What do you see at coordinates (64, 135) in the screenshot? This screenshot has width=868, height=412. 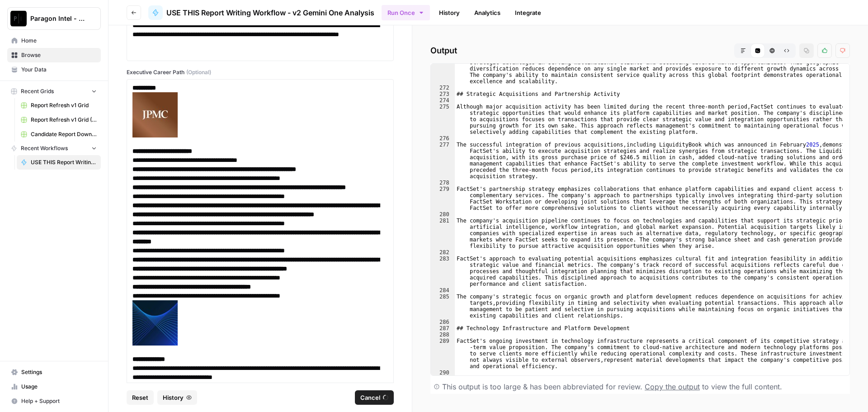 I see `span: Candidate Report Download Sheet` at bounding box center [64, 135].